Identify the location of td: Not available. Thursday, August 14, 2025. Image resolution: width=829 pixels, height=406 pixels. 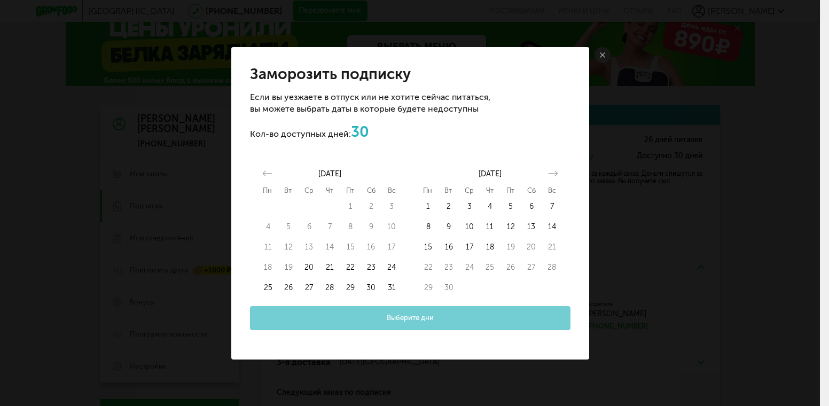
(330, 247).